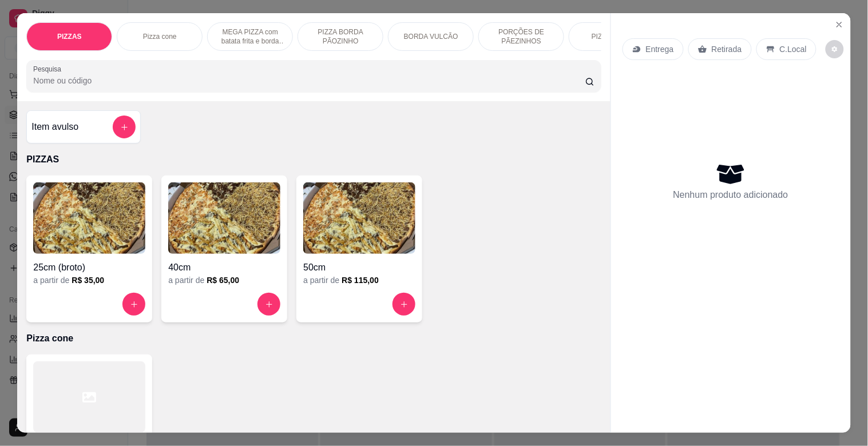 The image size is (868, 446). What do you see at coordinates (727, 49) in the screenshot?
I see `p: Retirada` at bounding box center [727, 49].